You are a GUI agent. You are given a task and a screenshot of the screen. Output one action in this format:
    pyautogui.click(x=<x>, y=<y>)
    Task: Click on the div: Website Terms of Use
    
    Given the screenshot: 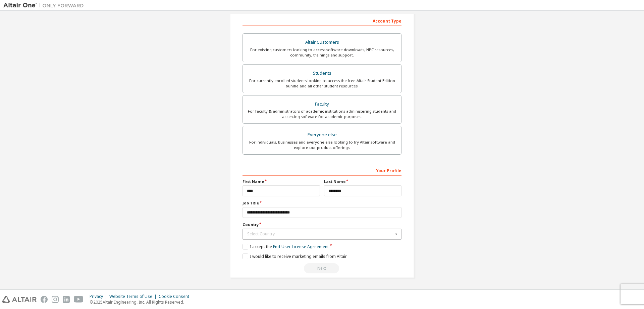 What is the action you would take?
    pyautogui.click(x=134, y=296)
    